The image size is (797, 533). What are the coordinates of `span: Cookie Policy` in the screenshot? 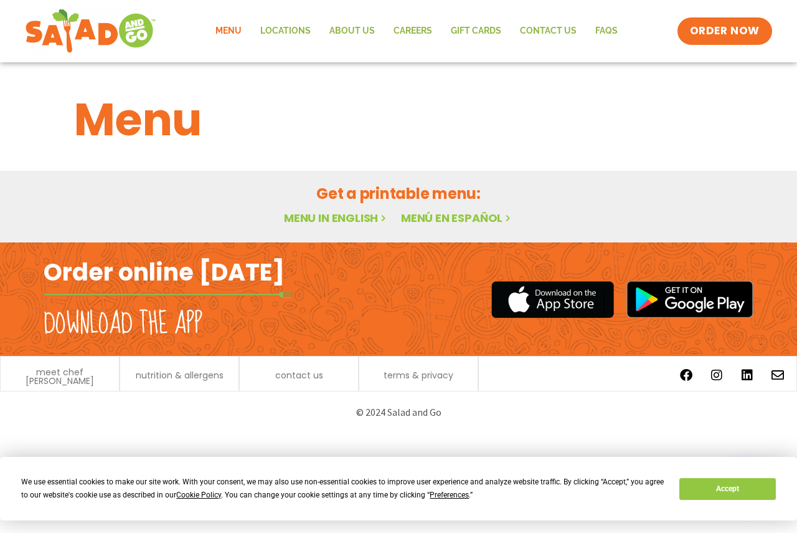 It's located at (199, 495).